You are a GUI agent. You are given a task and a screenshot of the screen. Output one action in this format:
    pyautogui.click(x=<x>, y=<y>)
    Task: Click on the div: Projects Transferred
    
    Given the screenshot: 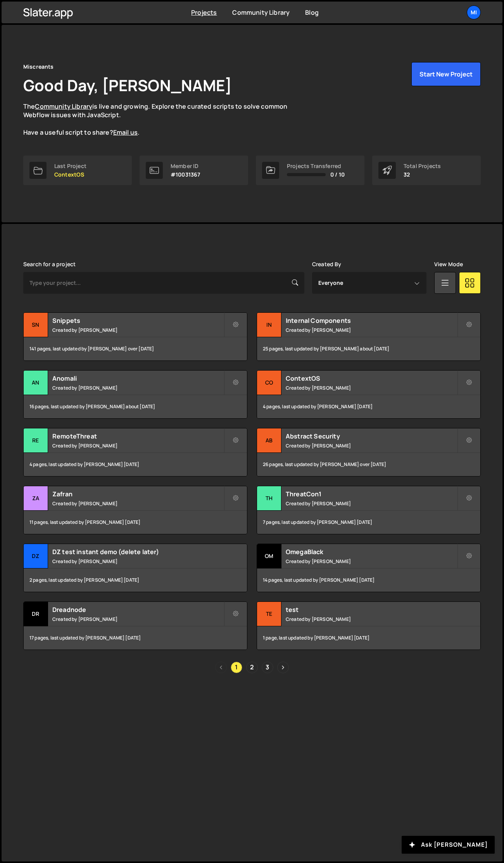 What is the action you would take?
    pyautogui.click(x=316, y=166)
    